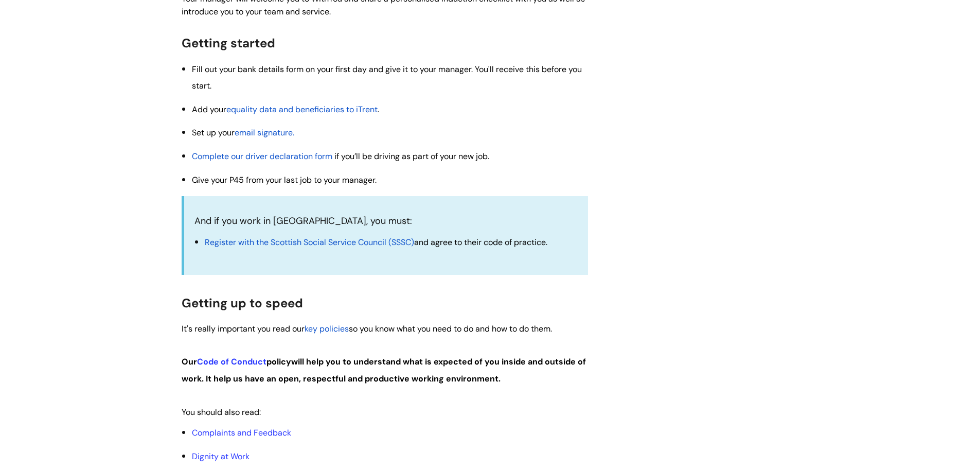  I want to click on span: will help you to understand what is expected of you inside and outside of work. It help us have a..., so click(384, 370).